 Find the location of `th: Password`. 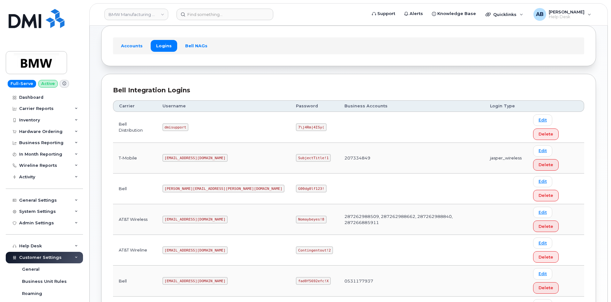

th: Password is located at coordinates (314, 106).